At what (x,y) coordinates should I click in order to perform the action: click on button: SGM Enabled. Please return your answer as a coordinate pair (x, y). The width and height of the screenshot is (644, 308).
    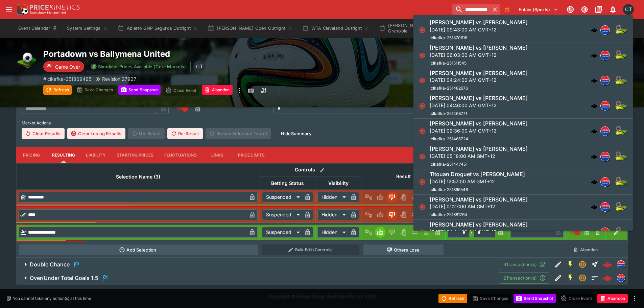
    Looking at the image, I should click on (571, 264).